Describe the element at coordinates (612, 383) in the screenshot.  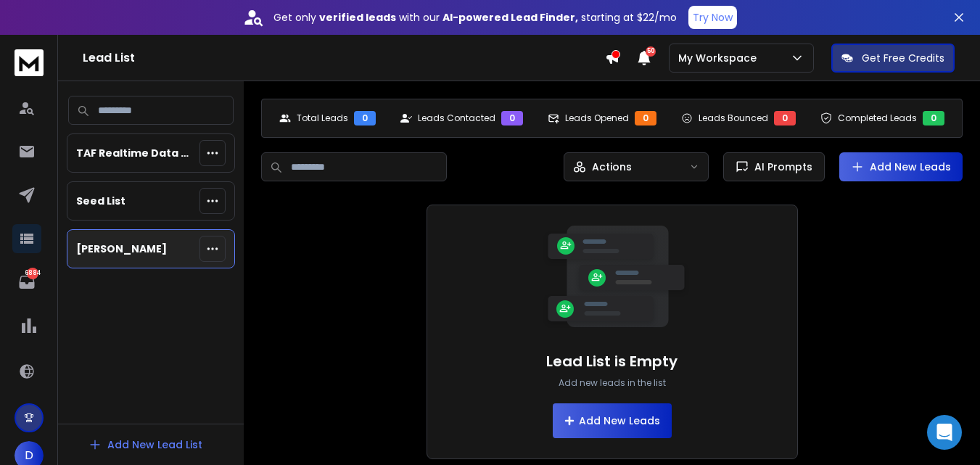
I see `p: Add new leads in the list` at that location.